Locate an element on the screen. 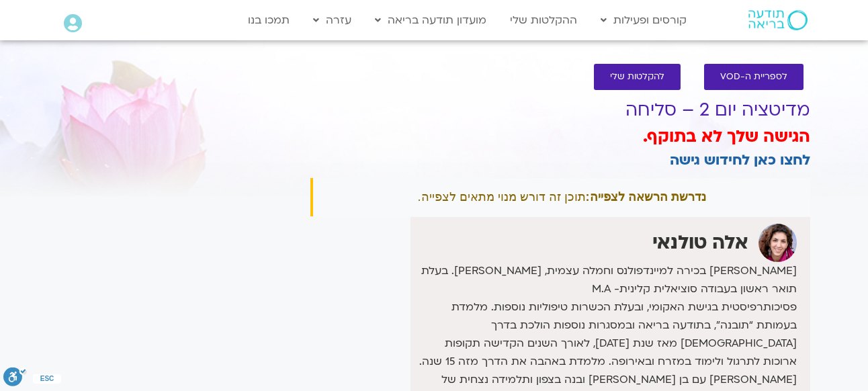 The image size is (868, 391). a: קורסים ופעילות is located at coordinates (643, 20).